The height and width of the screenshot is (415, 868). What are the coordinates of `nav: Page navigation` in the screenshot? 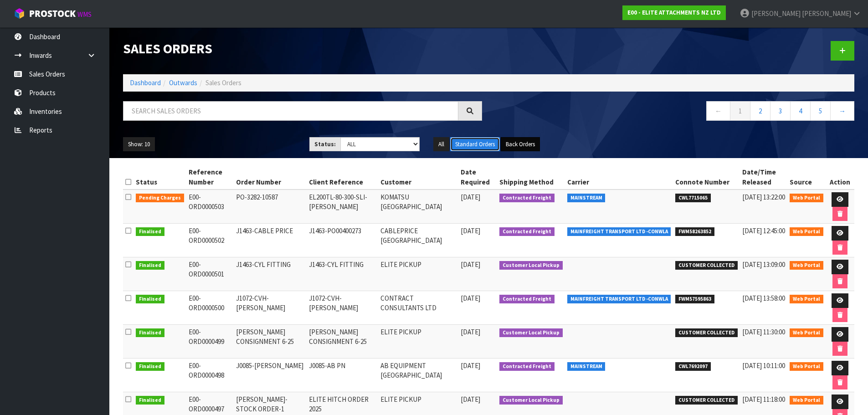 It's located at (675, 112).